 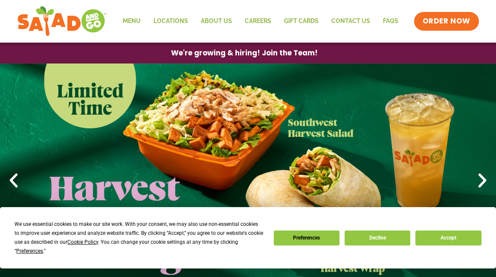 I want to click on div: Previous slide, so click(x=14, y=181).